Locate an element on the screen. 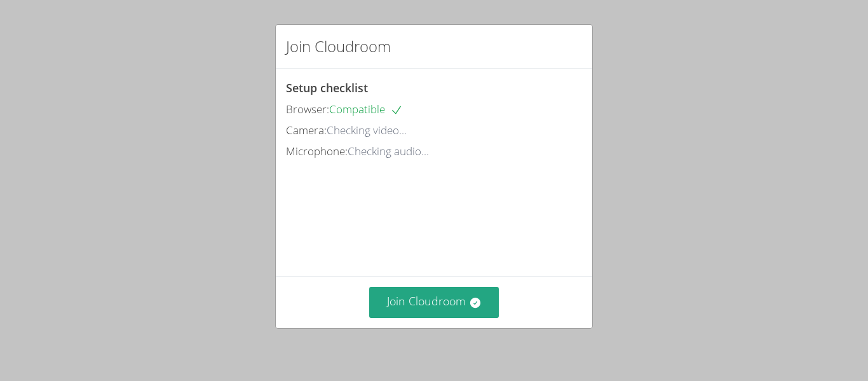 The height and width of the screenshot is (381, 868). h2: Join Cloudroom is located at coordinates (337, 46).